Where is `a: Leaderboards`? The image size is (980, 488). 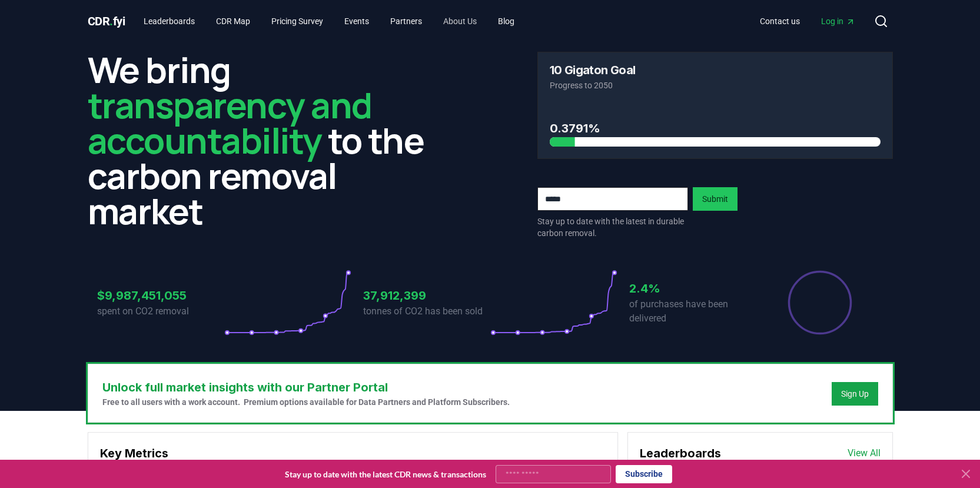
a: Leaderboards is located at coordinates (169, 21).